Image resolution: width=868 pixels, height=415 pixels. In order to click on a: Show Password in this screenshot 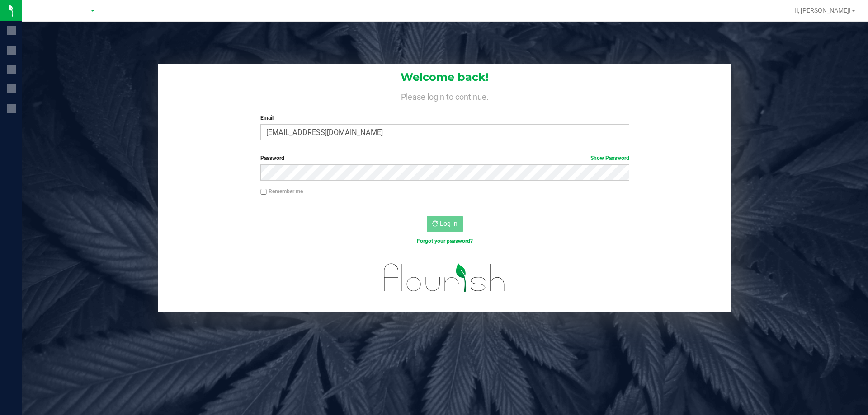, I will do `click(610, 158)`.